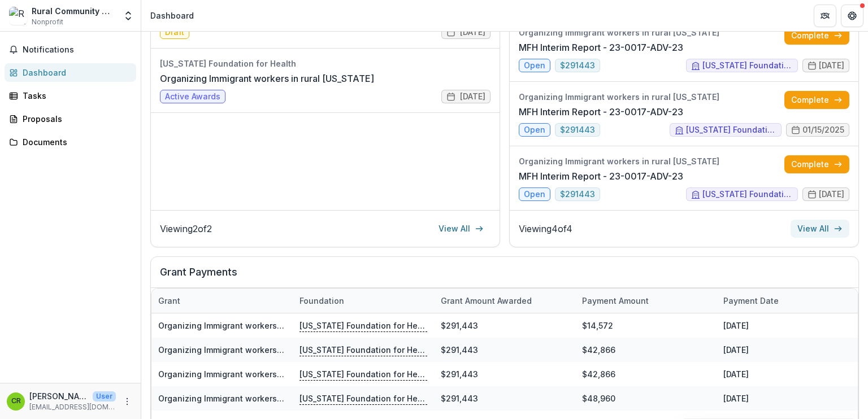 The height and width of the screenshot is (419, 868). I want to click on div: Documents, so click(75, 142).